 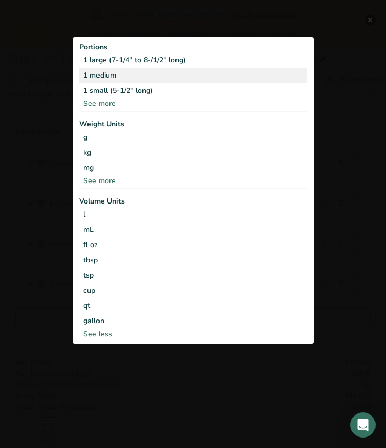 I want to click on div: kg, so click(x=193, y=152).